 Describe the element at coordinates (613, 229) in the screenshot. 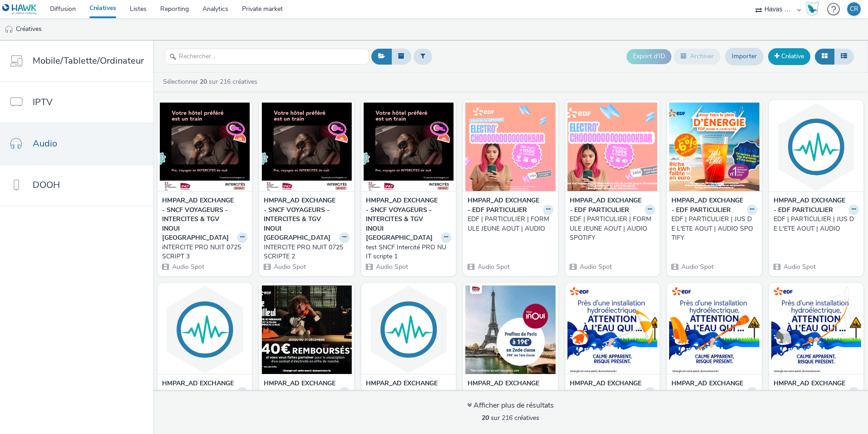

I see `a: EDF | PARTICULIER | FORMULE JEUNE AOUT | AUDIO SPOTIFY` at that location.